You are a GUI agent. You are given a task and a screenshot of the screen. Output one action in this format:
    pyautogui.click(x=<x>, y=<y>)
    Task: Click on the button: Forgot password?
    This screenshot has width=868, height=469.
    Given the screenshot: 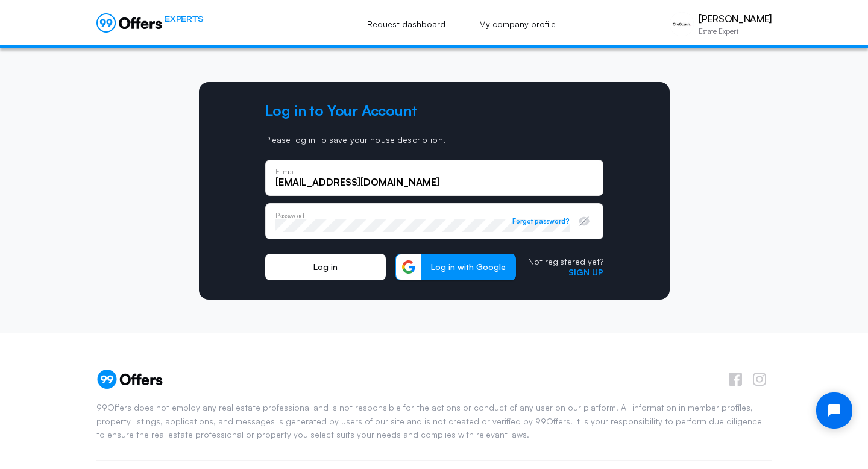 What is the action you would take?
    pyautogui.click(x=541, y=221)
    